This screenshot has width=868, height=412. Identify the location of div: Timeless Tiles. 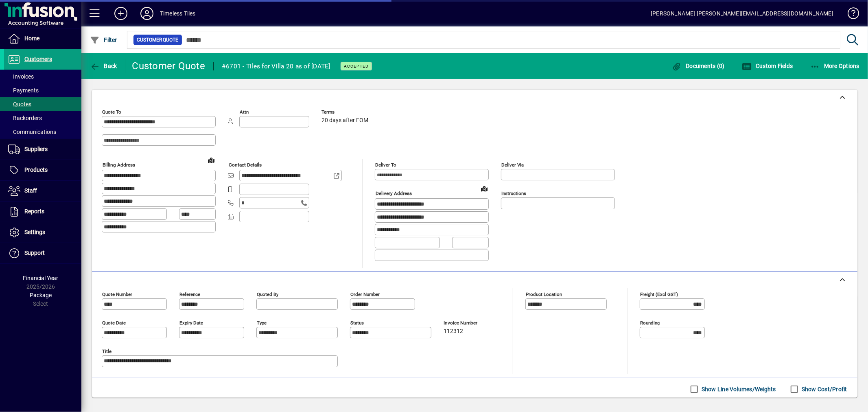
(178, 13).